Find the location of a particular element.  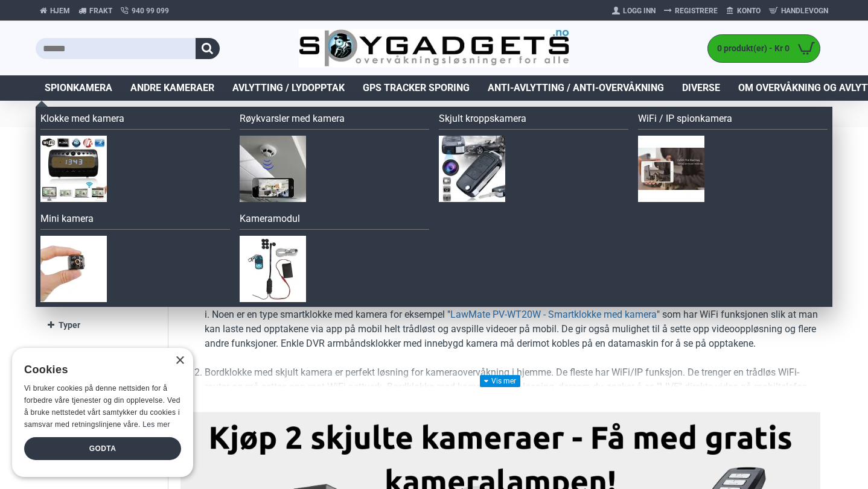

a: Avlytting / Lydopptak is located at coordinates (288, 88).